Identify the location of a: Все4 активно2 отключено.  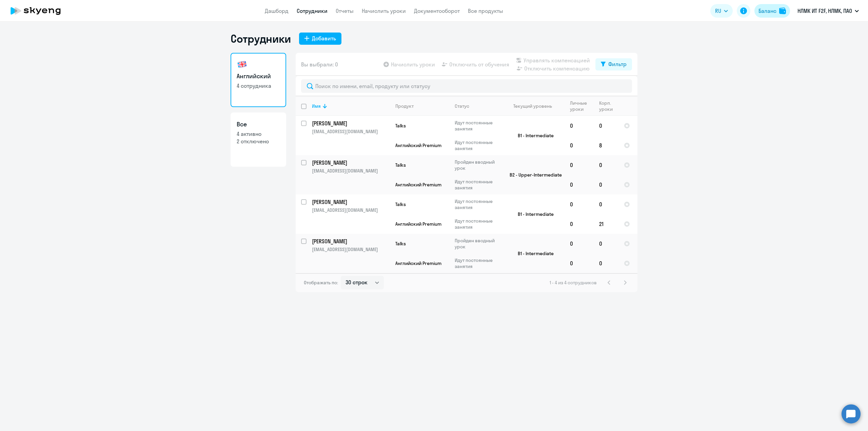
(259, 139).